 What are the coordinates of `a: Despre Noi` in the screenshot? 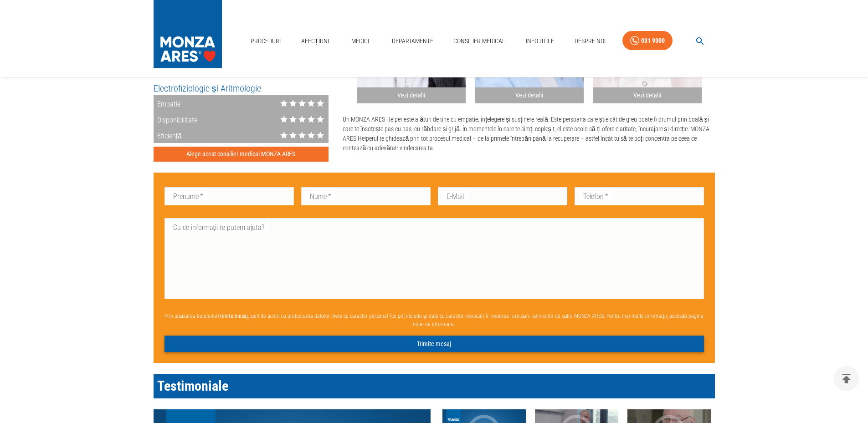 It's located at (590, 41).